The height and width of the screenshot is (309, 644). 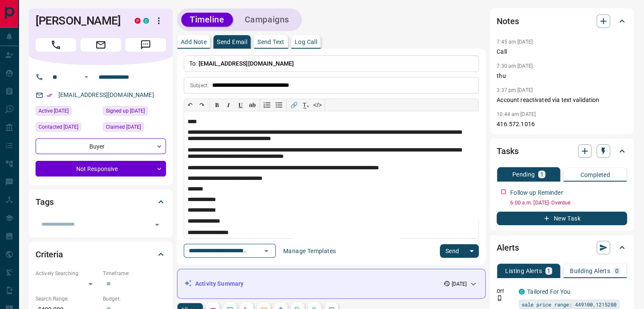 What do you see at coordinates (523, 271) in the screenshot?
I see `p: Listing Alerts` at bounding box center [523, 271].